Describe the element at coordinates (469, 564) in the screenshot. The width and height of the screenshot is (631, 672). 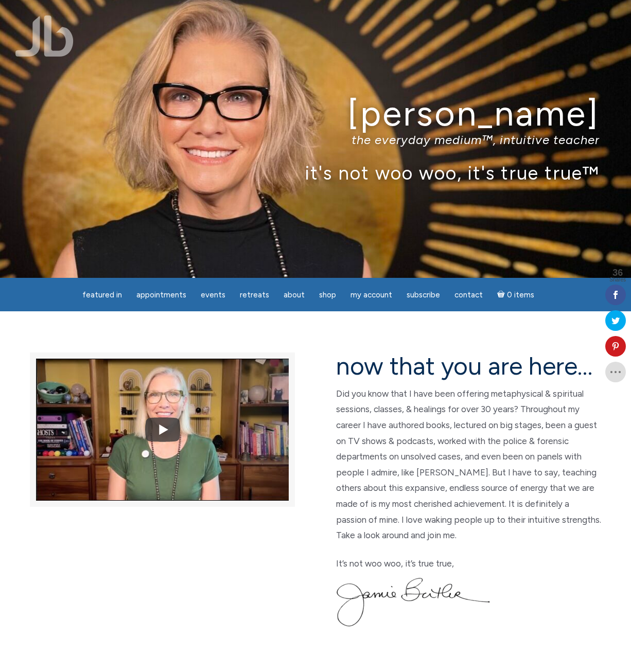
I see `p: It’s not woo woo, it’s true true,` at that location.